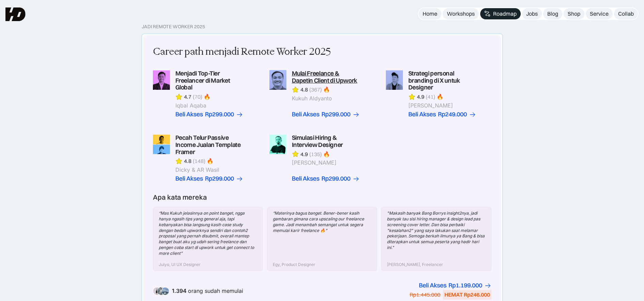  I want to click on div: Collab, so click(626, 13).